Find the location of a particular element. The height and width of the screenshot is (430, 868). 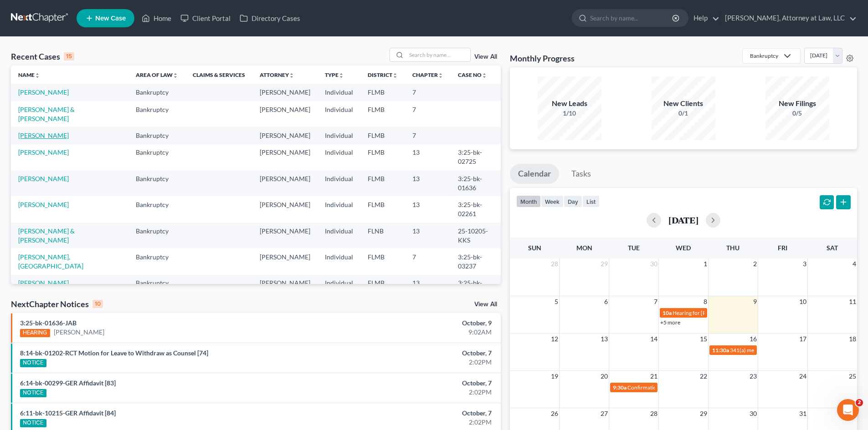

span: 26 is located at coordinates (554, 414).